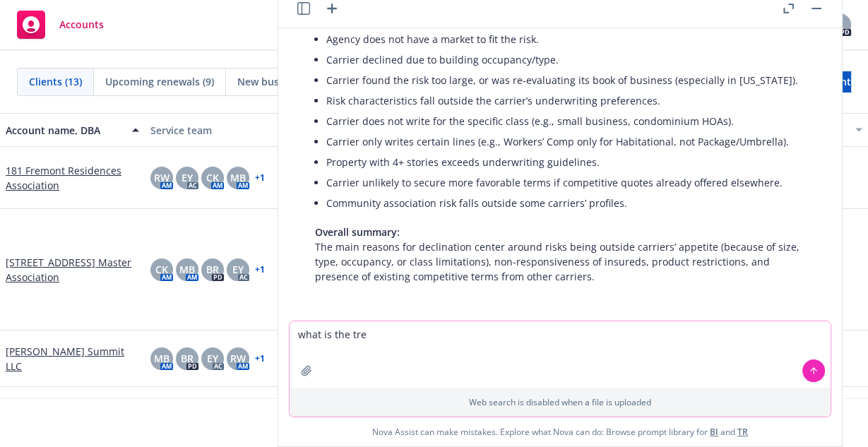 This screenshot has height=447, width=868. What do you see at coordinates (565, 80) in the screenshot?
I see `li: Carrier found the risk too large, or was re-evaluating its book of business (especially in [US_ST...` at bounding box center [565, 80].